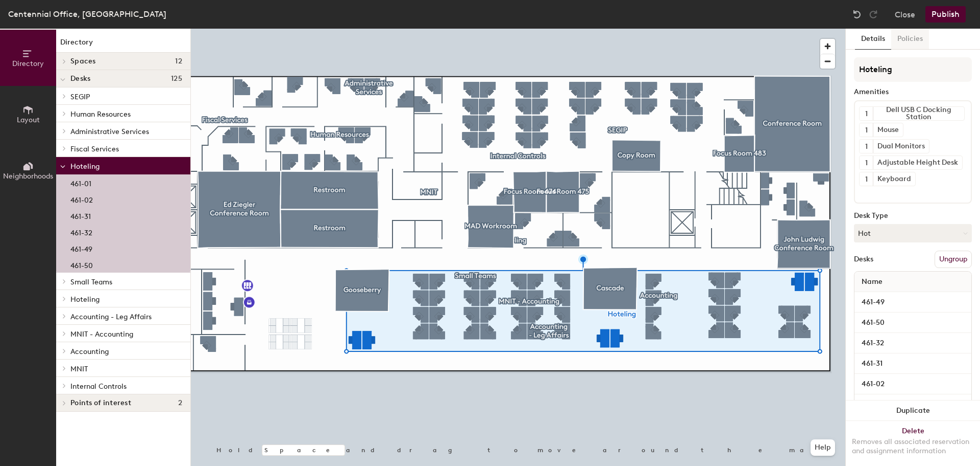 The image size is (980, 466). Describe the element at coordinates (901, 146) in the screenshot. I see `div: Dual Monitors` at that location.